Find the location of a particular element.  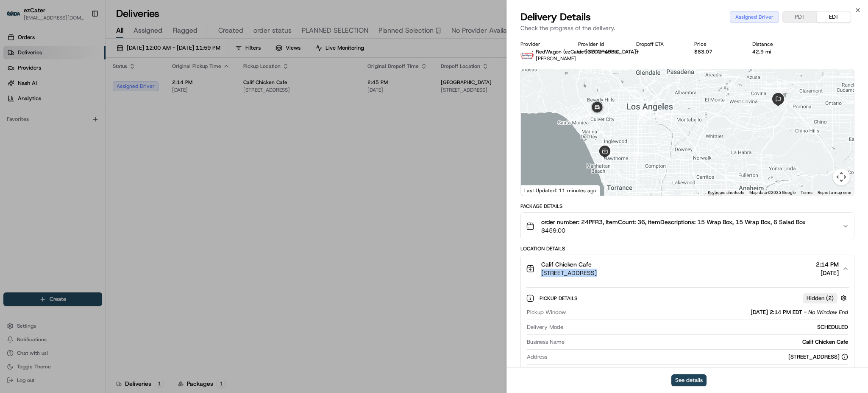

button: EDT is located at coordinates (833, 17).